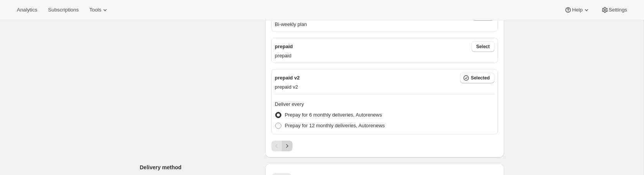 This screenshot has width=644, height=175. What do you see at coordinates (27, 10) in the screenshot?
I see `button: Analytics` at bounding box center [27, 10].